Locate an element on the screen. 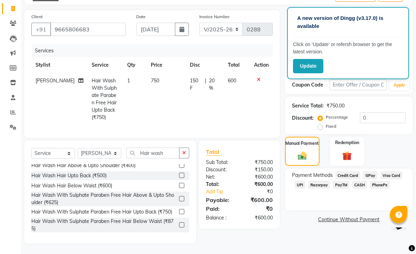  div: Paid: is located at coordinates (220, 208).